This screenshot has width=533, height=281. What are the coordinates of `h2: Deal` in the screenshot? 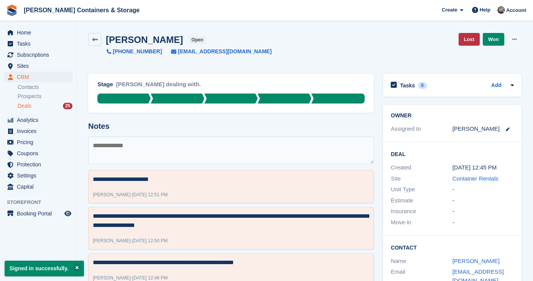 It's located at (452, 154).